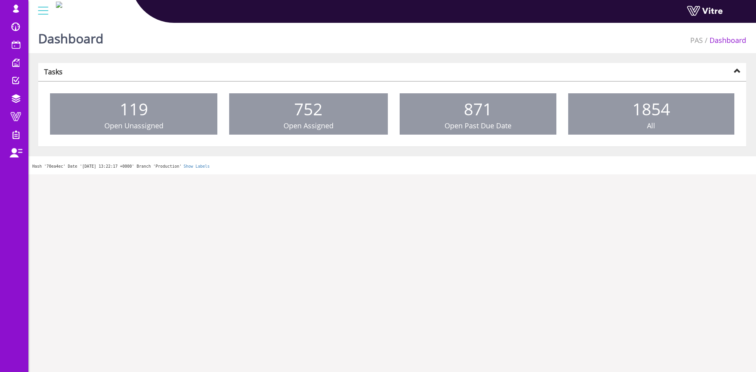 This screenshot has height=372, width=756. I want to click on h1: Dashboard, so click(71, 36).